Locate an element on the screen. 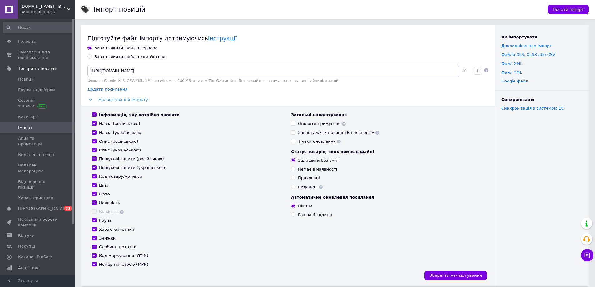  span: Імпорт is located at coordinates (25, 128).